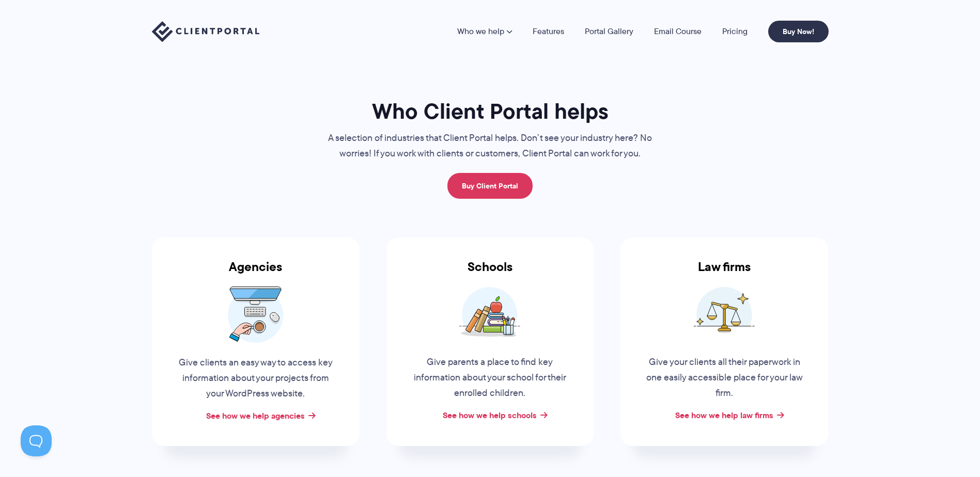 Image resolution: width=980 pixels, height=477 pixels. What do you see at coordinates (491, 274) in the screenshot?
I see `h3: Schools` at bounding box center [491, 274].